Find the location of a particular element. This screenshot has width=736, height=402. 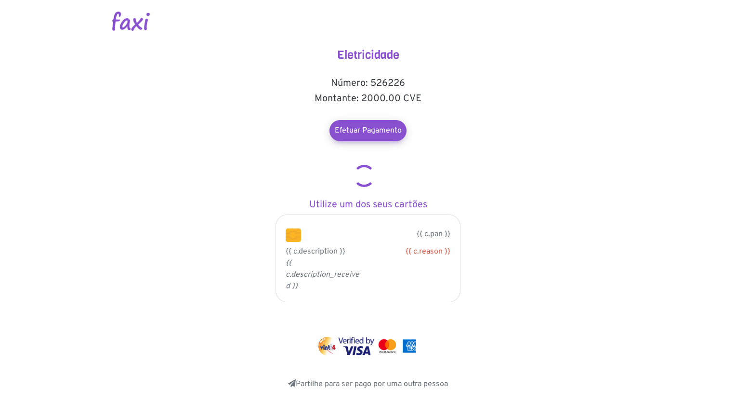

h4: Eletricidade is located at coordinates (368, 55).